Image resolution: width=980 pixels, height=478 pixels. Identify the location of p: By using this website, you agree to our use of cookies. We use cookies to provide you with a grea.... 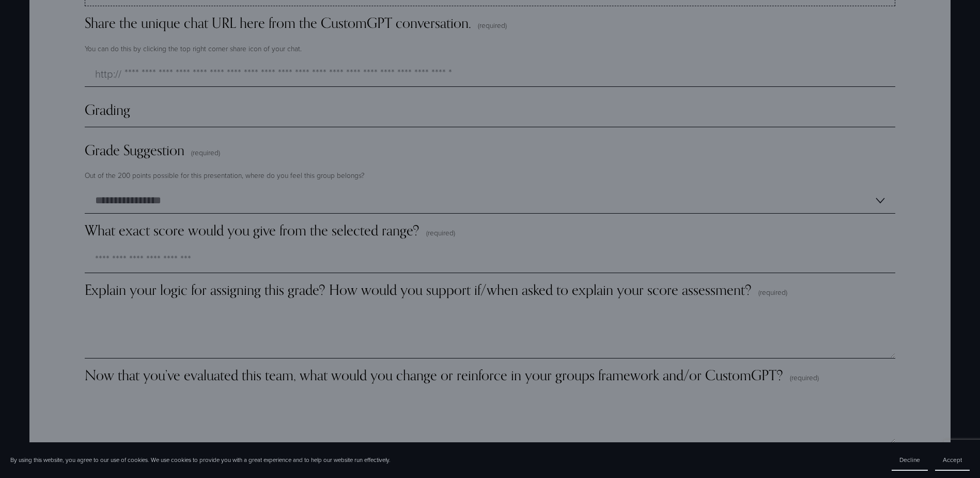
(201, 459).